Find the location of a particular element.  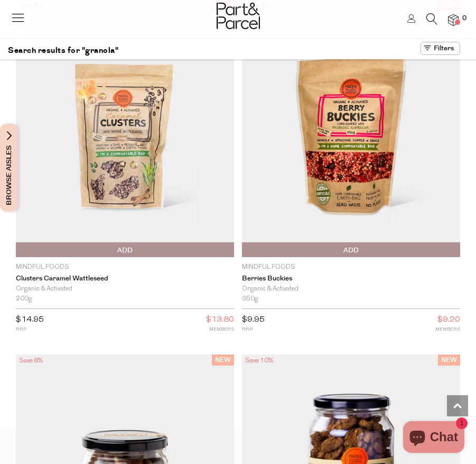

span: $9.95 is located at coordinates (253, 320).